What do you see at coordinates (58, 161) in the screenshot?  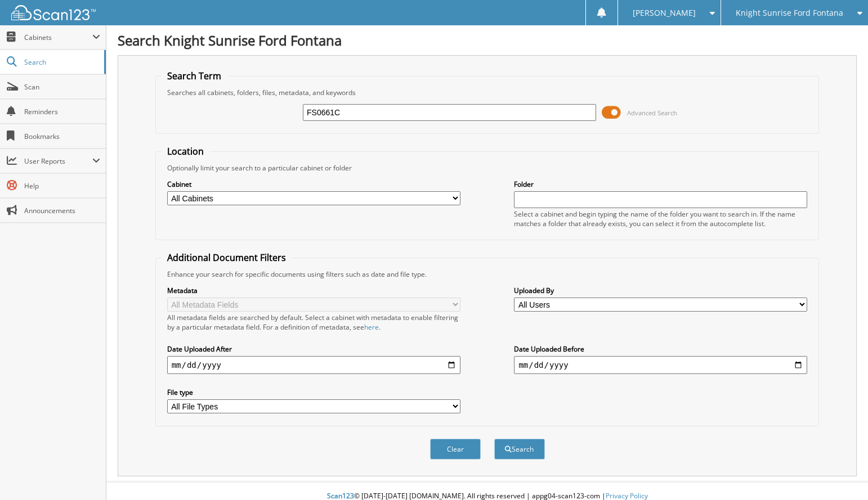 I see `span: User Reports` at bounding box center [58, 161].